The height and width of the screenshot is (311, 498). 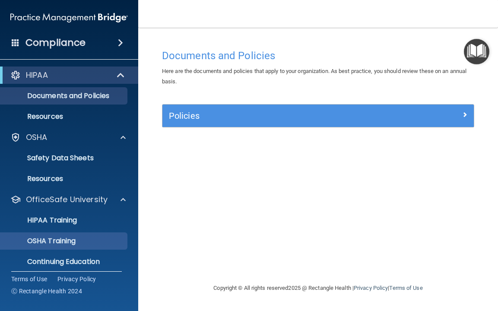 What do you see at coordinates (279, 116) in the screenshot?
I see `h5: Policies` at bounding box center [279, 116].